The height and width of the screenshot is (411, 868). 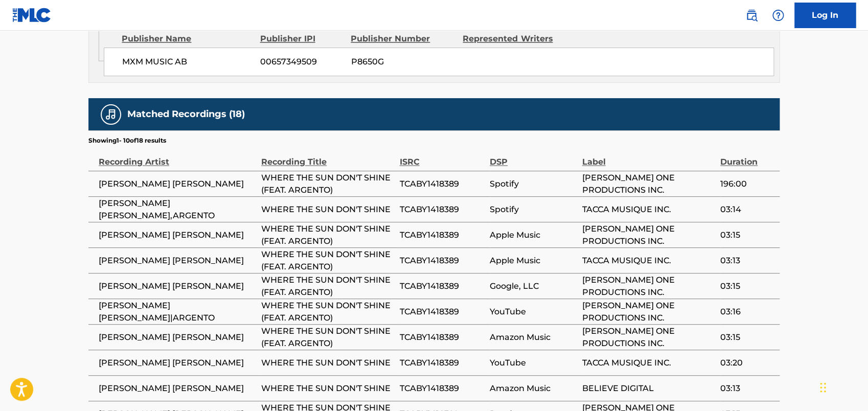 I want to click on img: Matched Recordings, so click(x=111, y=114).